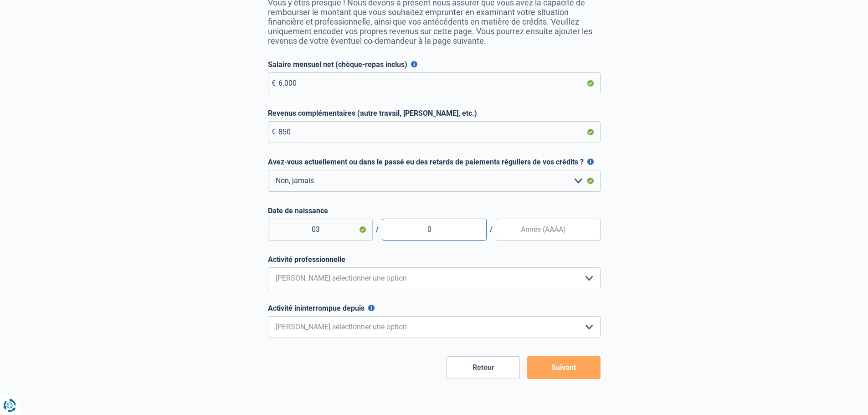 This screenshot has width=868, height=415. I want to click on button: Activité ininterrompue depuis, so click(371, 308).